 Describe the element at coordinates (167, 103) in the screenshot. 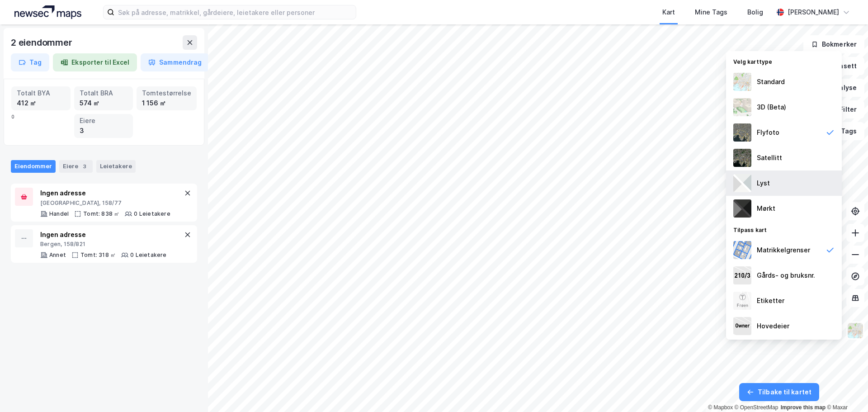

I see `div: 1 156 ㎡` at that location.